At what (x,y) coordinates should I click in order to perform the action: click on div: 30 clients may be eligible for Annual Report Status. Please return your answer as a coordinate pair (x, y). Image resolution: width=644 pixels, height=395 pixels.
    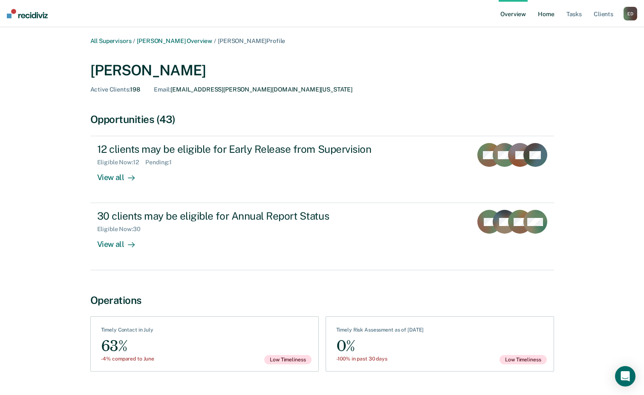
    Looking at the image, I should click on (247, 216).